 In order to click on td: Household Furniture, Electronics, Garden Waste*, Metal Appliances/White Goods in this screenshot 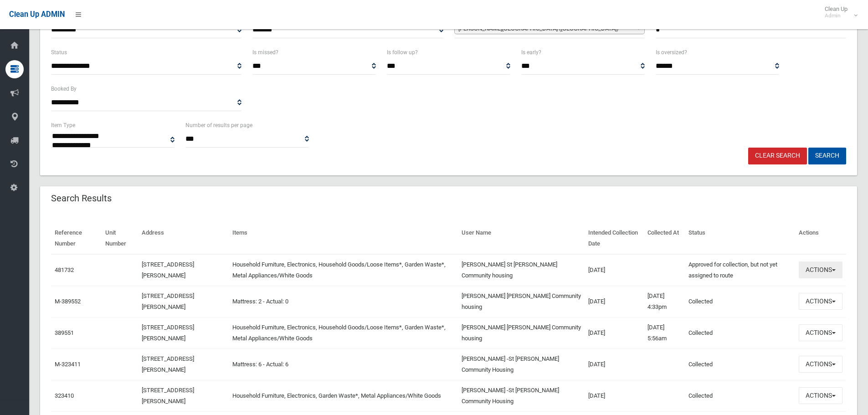, I will do `click(343, 395)`.